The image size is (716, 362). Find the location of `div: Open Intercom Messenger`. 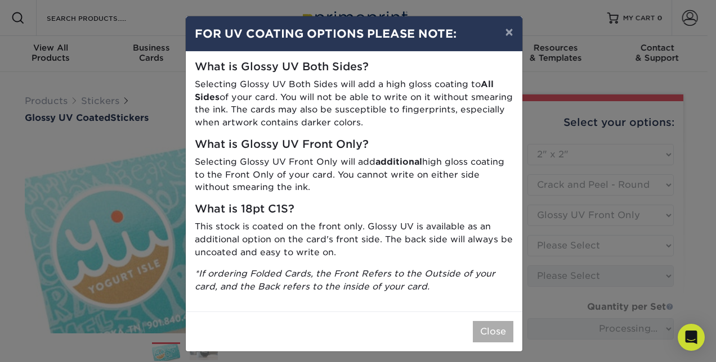

div: Open Intercom Messenger is located at coordinates (691, 338).